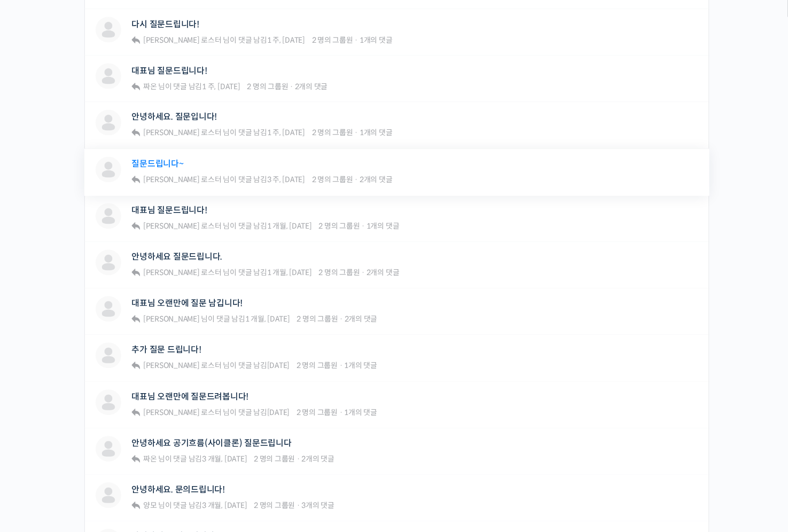  Describe the element at coordinates (157, 163) in the screenshot. I see `a: 질문드립니다~` at that location.